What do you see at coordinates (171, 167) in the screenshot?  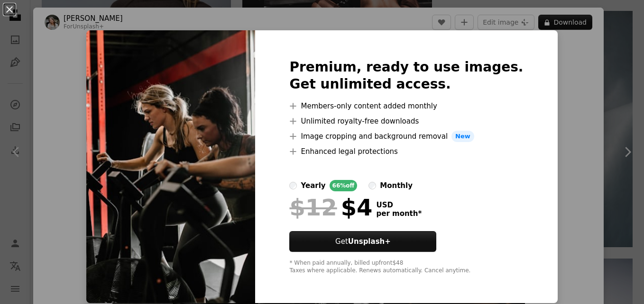 I see `img: premium_photo-1664109999752-555bf46d86e1` at bounding box center [171, 167].